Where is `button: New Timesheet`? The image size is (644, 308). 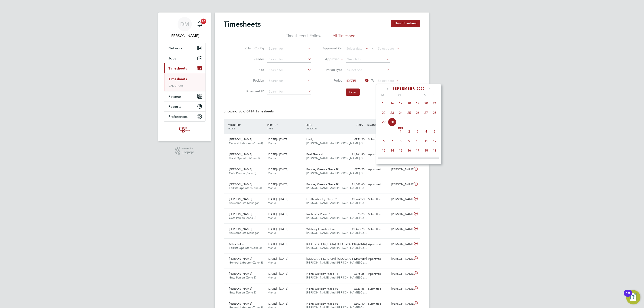 button: New Timesheet is located at coordinates (406, 23).